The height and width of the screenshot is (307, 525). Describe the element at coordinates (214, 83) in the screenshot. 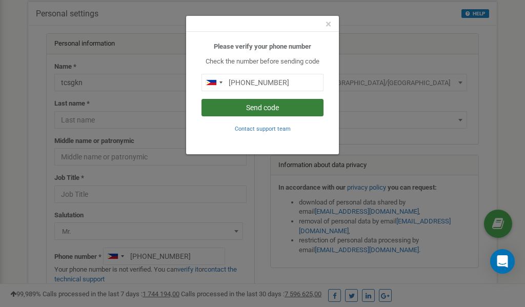

I see `div: Telephone country code` at that location.